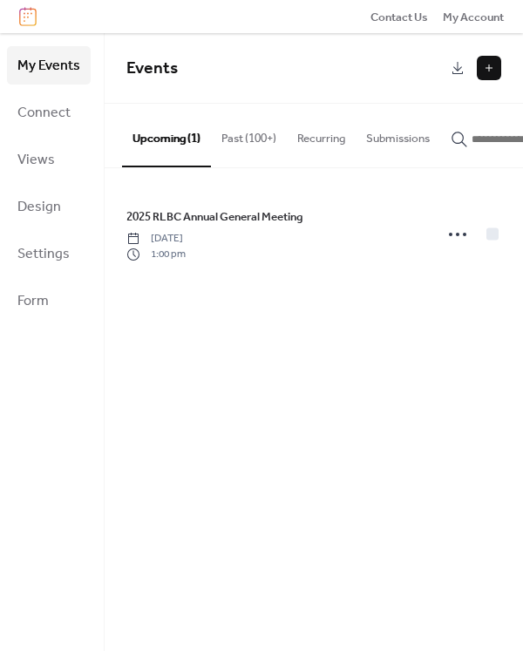 Image resolution: width=523 pixels, height=651 pixels. Describe the element at coordinates (473, 17) in the screenshot. I see `a: My Account` at that location.